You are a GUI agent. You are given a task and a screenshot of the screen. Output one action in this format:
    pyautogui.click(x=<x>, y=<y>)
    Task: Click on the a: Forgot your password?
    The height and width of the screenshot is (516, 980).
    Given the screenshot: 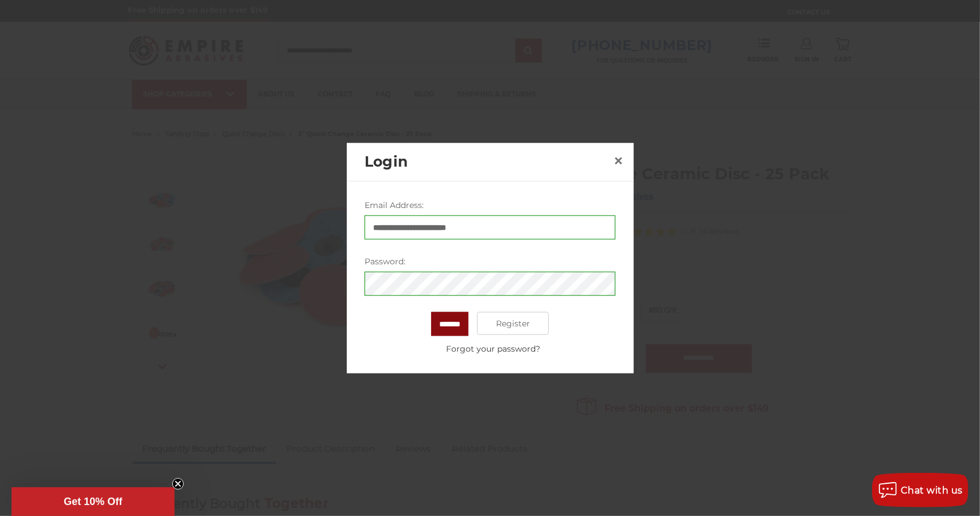 What is the action you would take?
    pyautogui.click(x=493, y=349)
    